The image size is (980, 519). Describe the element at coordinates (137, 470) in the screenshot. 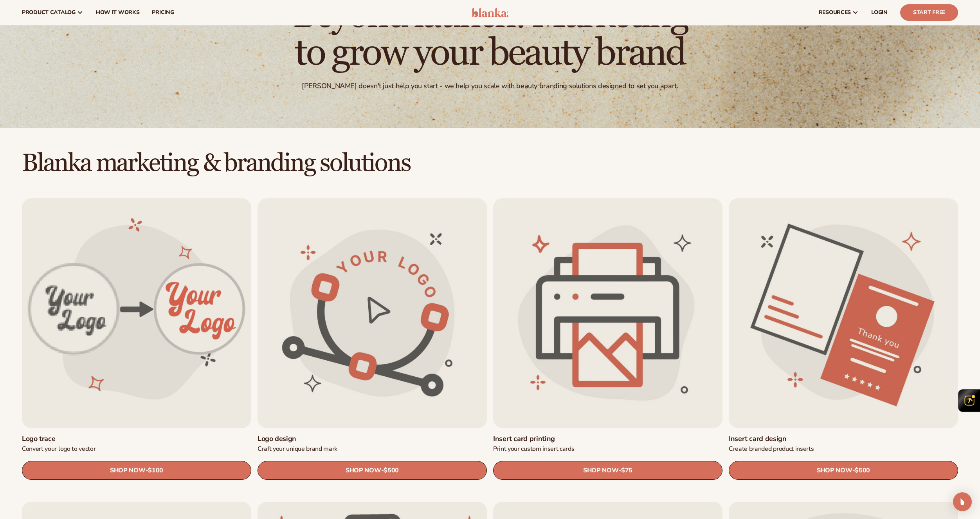

I see `a: SHOP NOW- $100` at that location.